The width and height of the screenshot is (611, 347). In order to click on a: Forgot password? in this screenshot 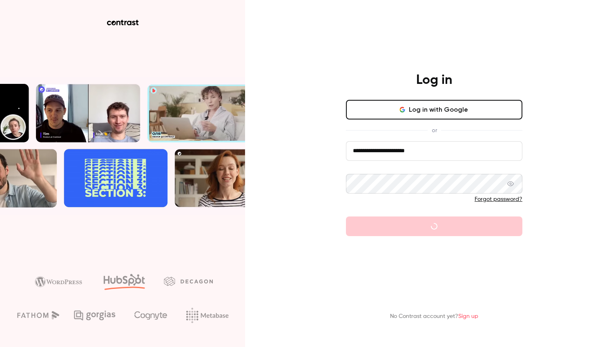, I will do `click(499, 199)`.